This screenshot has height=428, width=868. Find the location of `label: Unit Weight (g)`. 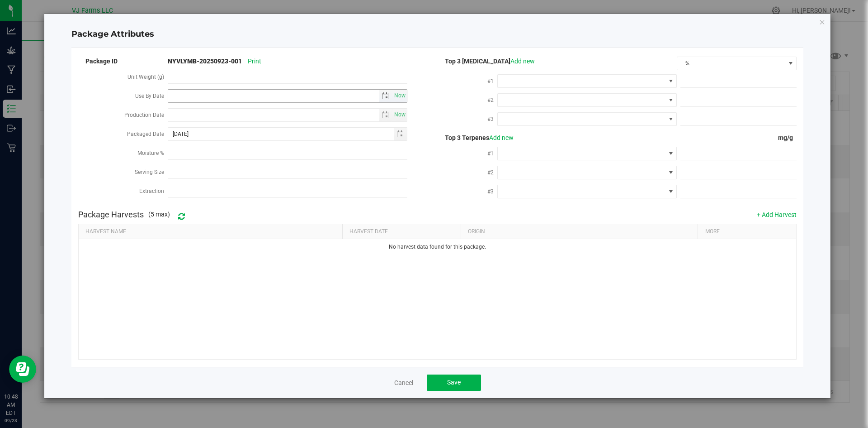

label: Unit Weight (g) is located at coordinates (147, 77).